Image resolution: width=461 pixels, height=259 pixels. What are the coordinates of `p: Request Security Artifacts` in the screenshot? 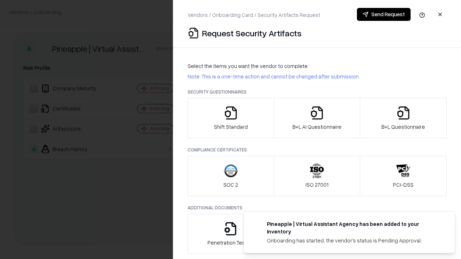 It's located at (252, 33).